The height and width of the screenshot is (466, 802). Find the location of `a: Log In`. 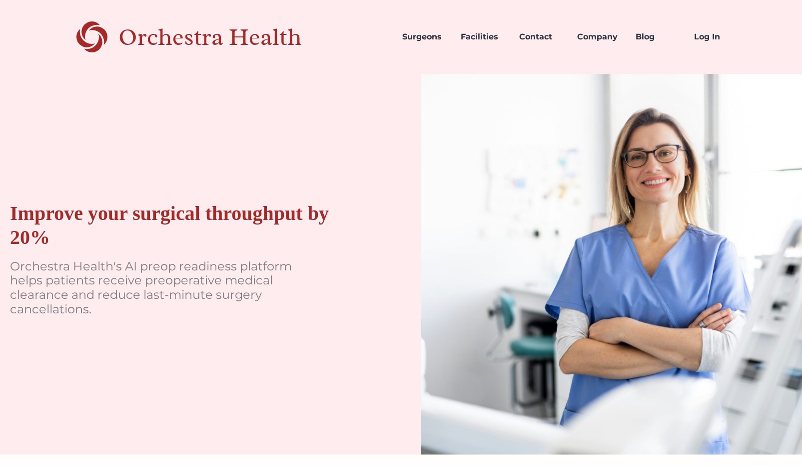

a: Log In is located at coordinates (715, 37).